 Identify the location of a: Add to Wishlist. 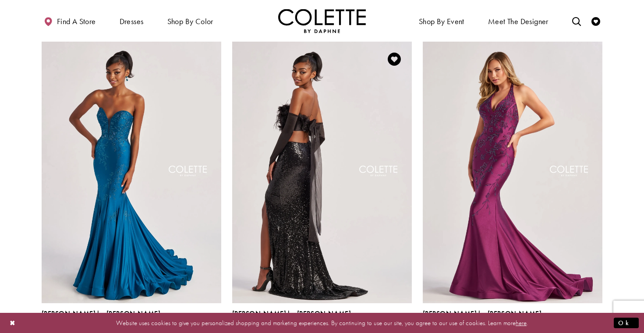
(394, 59).